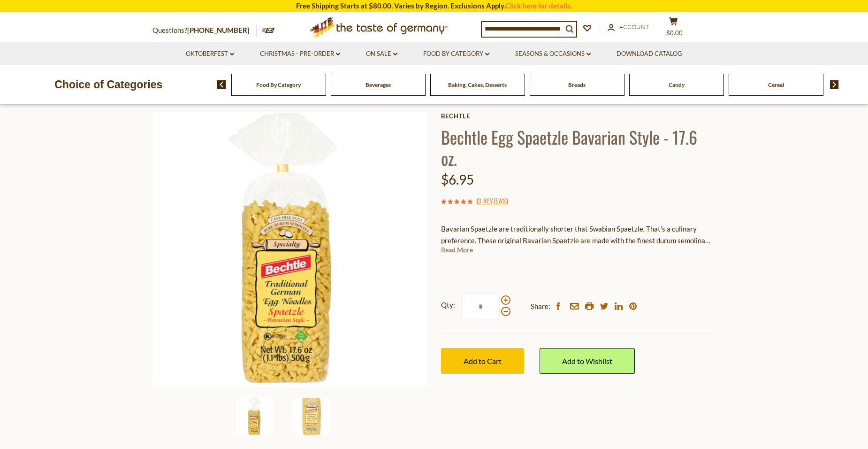  What do you see at coordinates (835, 85) in the screenshot?
I see `img: next arrow` at bounding box center [835, 85].